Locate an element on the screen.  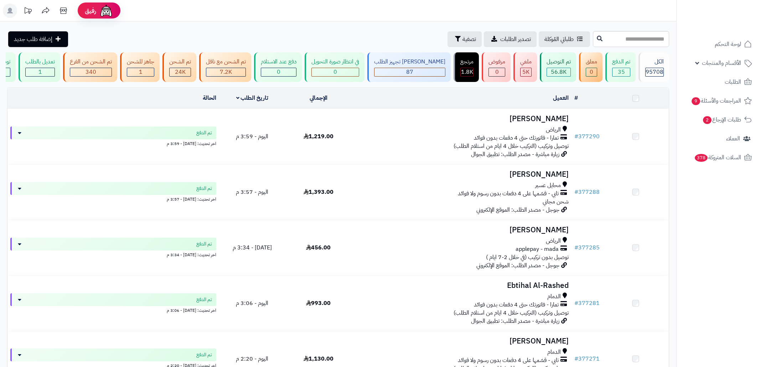
div: مرفوض is located at coordinates (497, 62).